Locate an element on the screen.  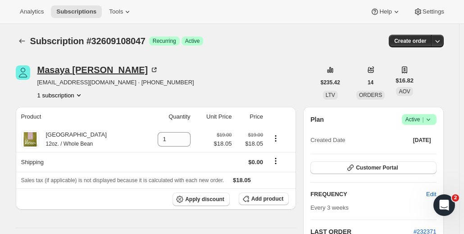
span: $16.82 is located at coordinates (404, 81).